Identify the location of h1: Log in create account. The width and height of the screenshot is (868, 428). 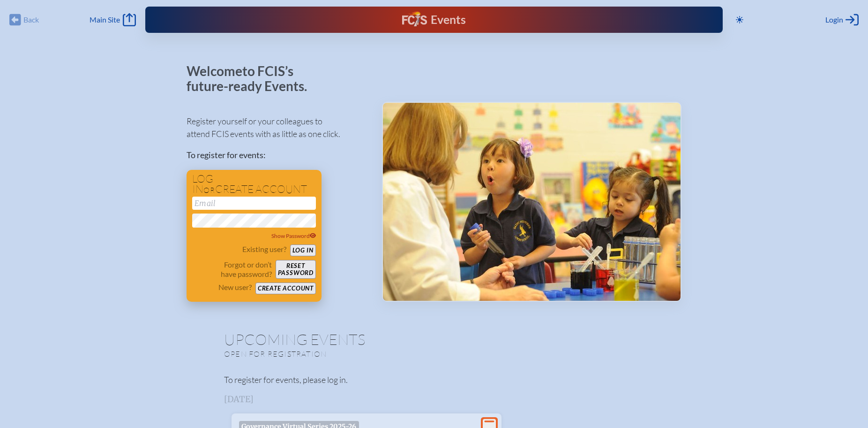
(254, 184).